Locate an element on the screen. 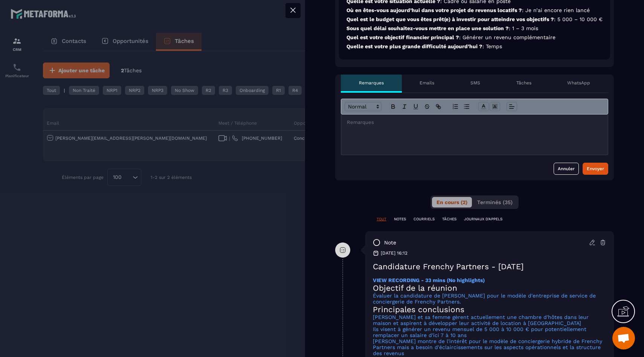 The width and height of the screenshot is (644, 357). p: JOURNAUX D'APPELS is located at coordinates (483, 219).